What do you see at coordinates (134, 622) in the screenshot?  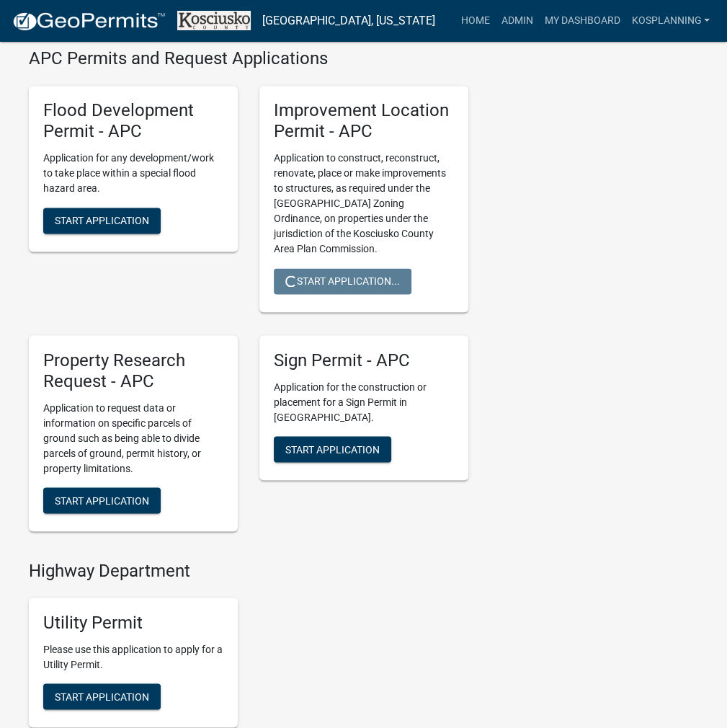 I see `h5: Utility Permit` at bounding box center [134, 622].